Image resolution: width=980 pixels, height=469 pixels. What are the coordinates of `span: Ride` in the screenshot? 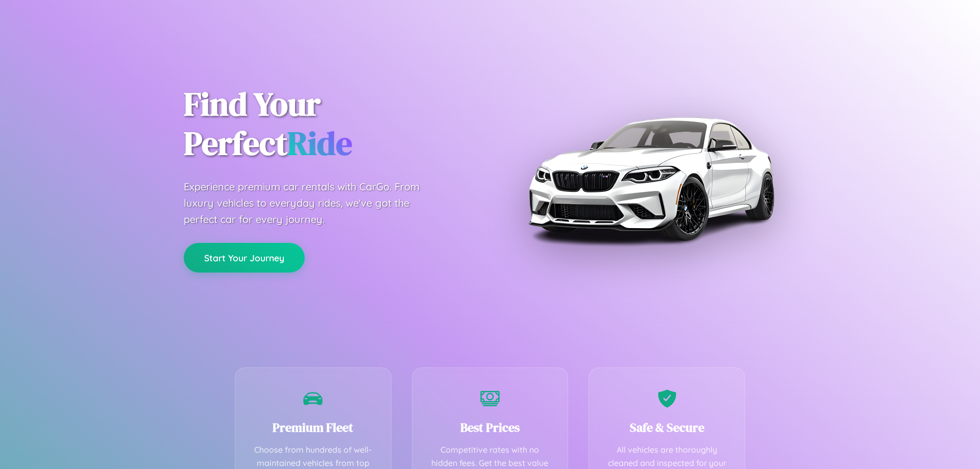 It's located at (320, 143).